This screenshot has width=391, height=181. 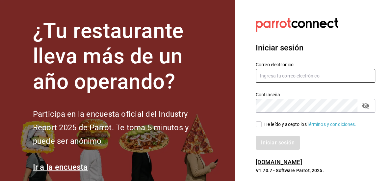 I want to click on a: Términos y condiciones., so click(x=331, y=124).